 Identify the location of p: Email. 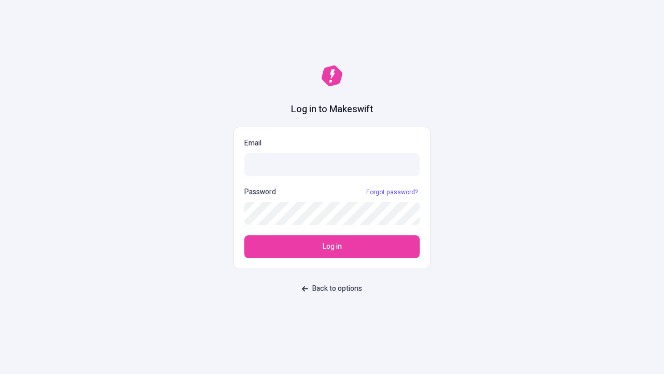
(332, 143).